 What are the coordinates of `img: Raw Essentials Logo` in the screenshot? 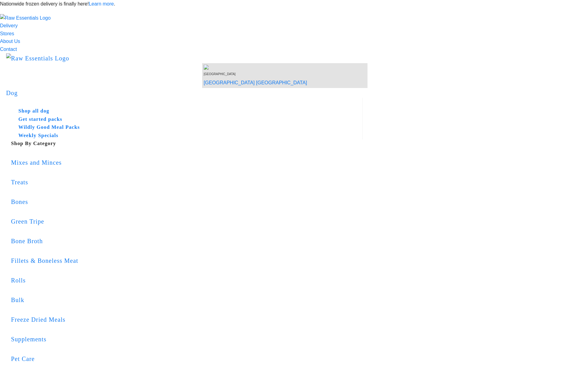 It's located at (37, 58).